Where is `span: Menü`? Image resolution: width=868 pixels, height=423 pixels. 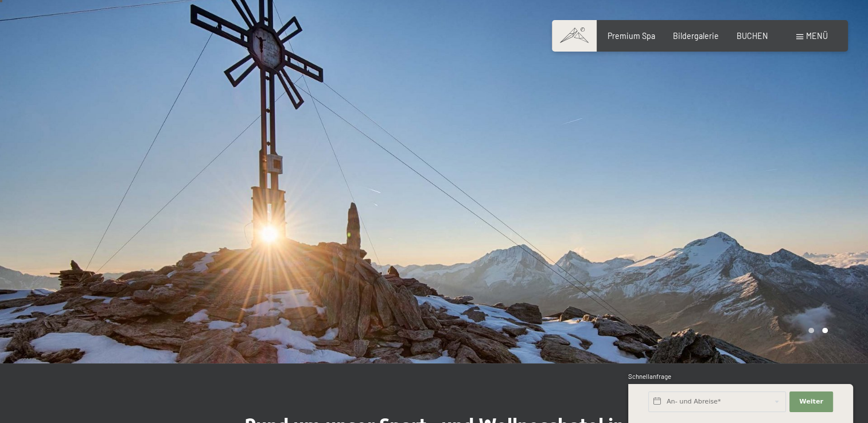
span: Menü is located at coordinates (816, 35).